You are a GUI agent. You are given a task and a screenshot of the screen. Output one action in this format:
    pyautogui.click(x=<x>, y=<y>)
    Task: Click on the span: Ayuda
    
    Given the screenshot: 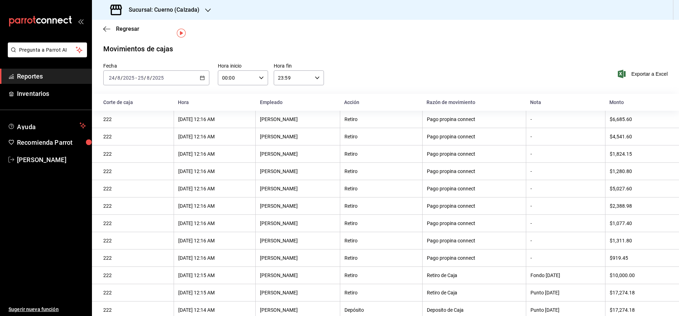 What is the action you would take?
    pyautogui.click(x=47, y=126)
    